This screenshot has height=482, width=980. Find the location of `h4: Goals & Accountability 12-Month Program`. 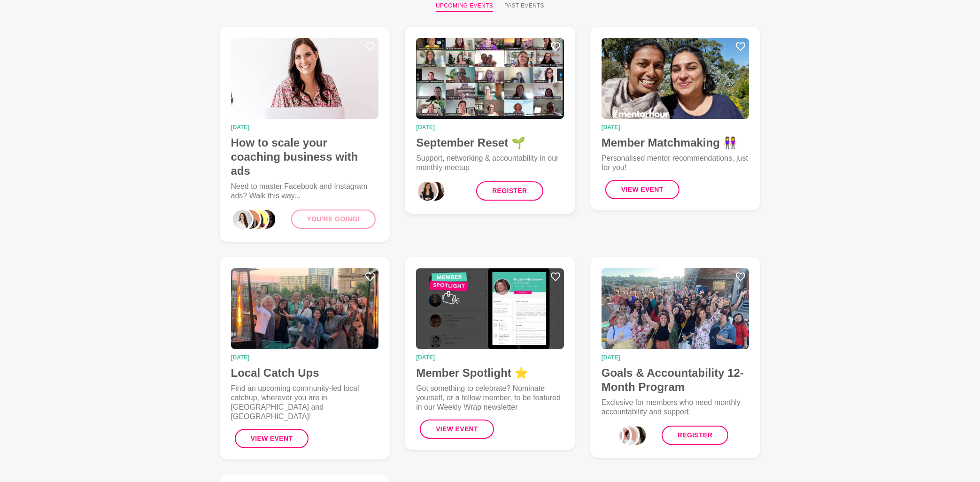

h4: Goals & Accountability 12-Month Program is located at coordinates (675, 380).